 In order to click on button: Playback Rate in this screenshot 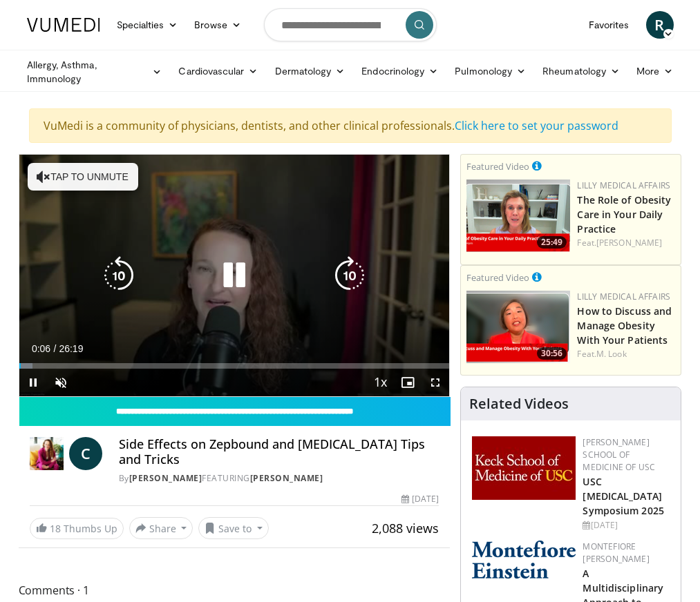, I will do `click(380, 383)`.